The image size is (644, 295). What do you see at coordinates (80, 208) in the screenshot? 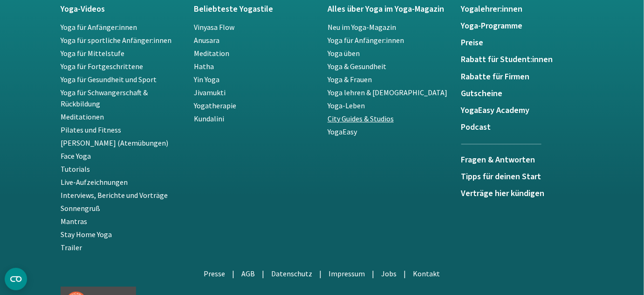
I see `a: Sonnengruß` at bounding box center [80, 208].